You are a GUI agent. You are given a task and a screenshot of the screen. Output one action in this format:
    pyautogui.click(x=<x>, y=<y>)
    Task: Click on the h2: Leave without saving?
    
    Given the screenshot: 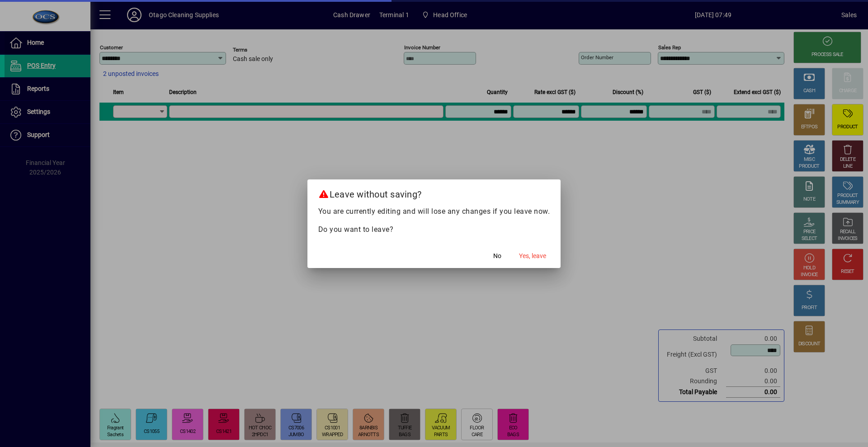 What is the action you would take?
    pyautogui.click(x=434, y=192)
    